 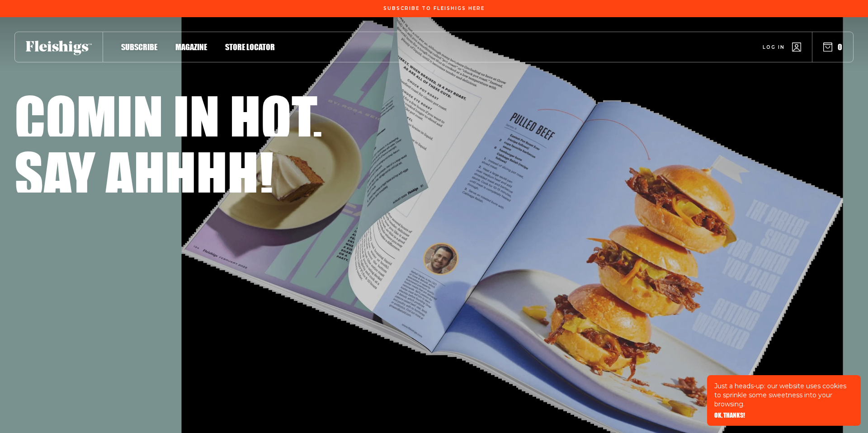 What do you see at coordinates (730, 416) in the screenshot?
I see `button: OK, THANKS!` at bounding box center [730, 416].